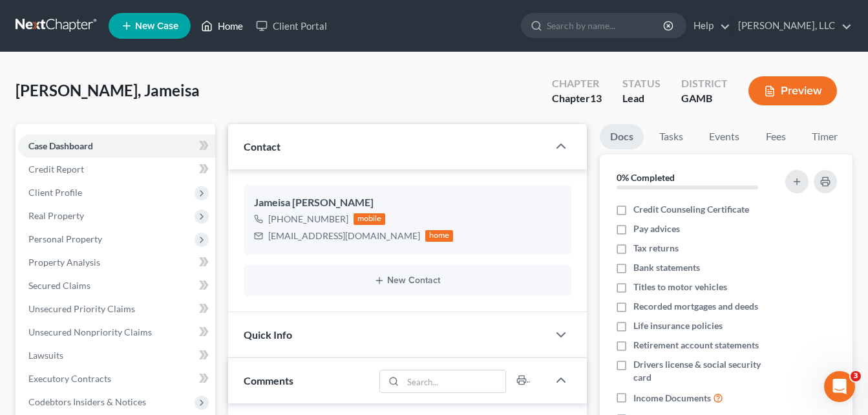 This screenshot has width=868, height=415. Describe the element at coordinates (656, 248) in the screenshot. I see `span: Tax returns` at that location.